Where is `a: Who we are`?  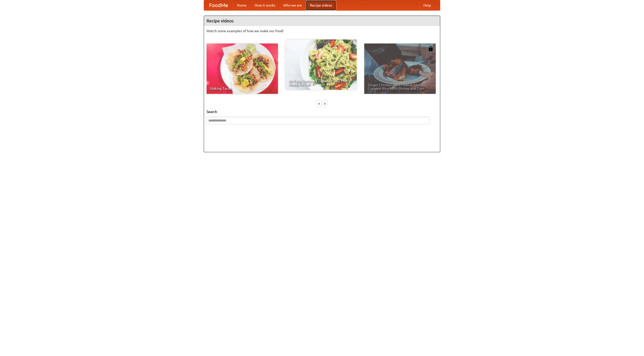
a: Who we are is located at coordinates (292, 5).